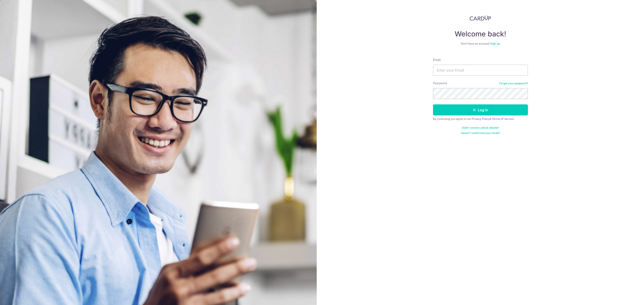 Image resolution: width=644 pixels, height=305 pixels. Describe the element at coordinates (480, 128) in the screenshot. I see `a: Didn't receive unlock details?` at that location.